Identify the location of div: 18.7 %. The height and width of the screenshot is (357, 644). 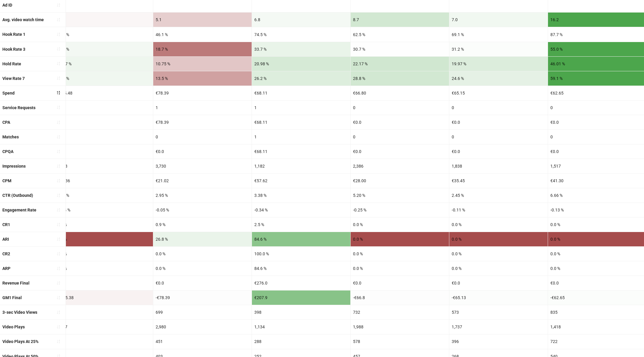
(203, 50).